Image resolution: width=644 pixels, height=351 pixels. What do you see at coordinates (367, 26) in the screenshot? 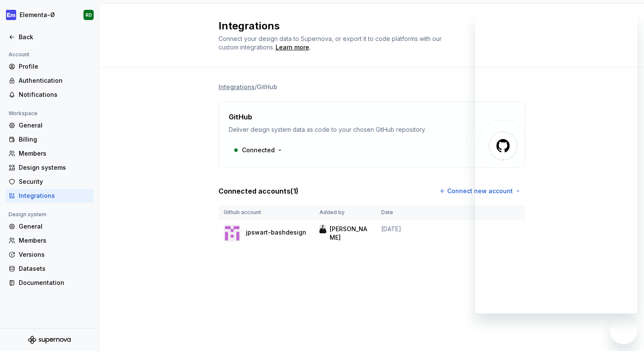
I see `h2: Integrations` at bounding box center [367, 26].